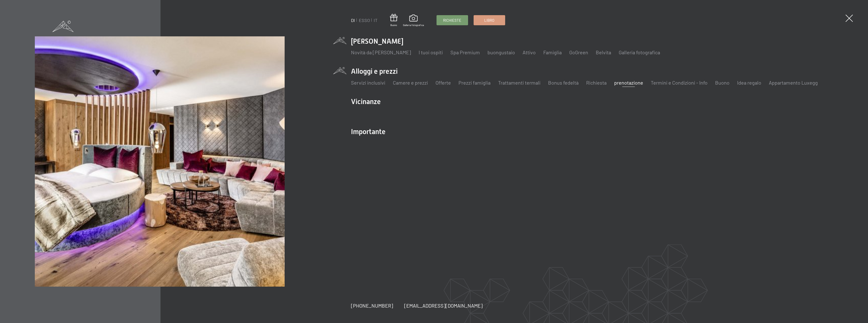 The height and width of the screenshot is (323, 868). Describe the element at coordinates (368, 83) in the screenshot. I see `font: Servizi inclusivi` at that location.